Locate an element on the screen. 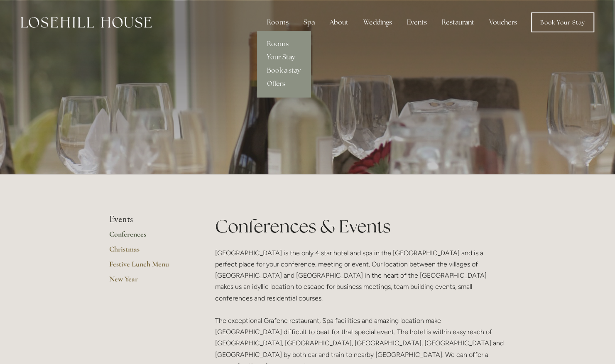 The image size is (615, 364). a: Your Stay is located at coordinates (284, 57).